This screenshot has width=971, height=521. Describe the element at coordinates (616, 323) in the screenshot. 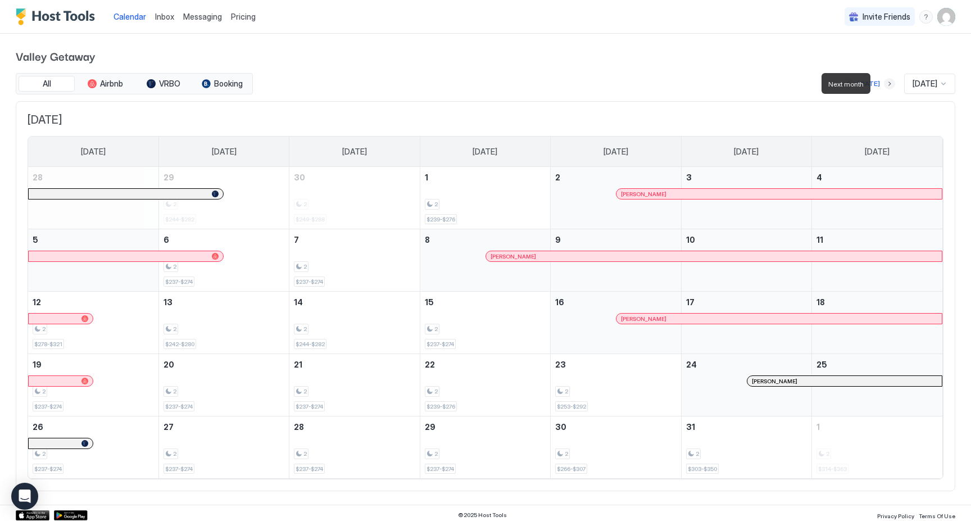

I see `td: October 16, 2025` at that location.